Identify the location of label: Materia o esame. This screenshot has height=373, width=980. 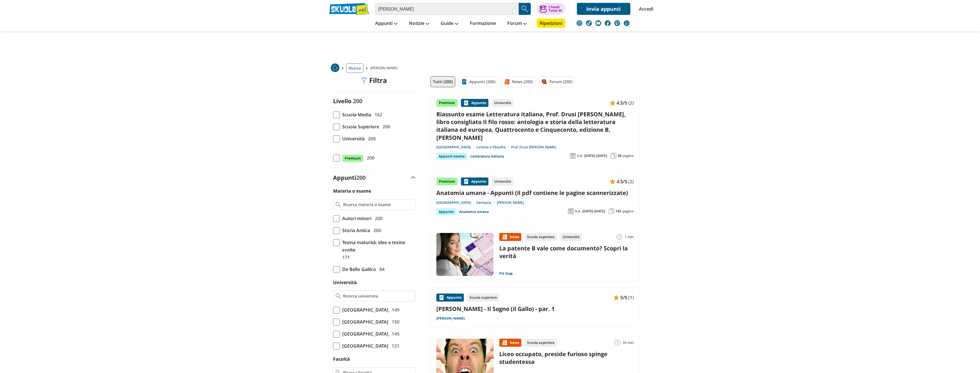
(352, 191).